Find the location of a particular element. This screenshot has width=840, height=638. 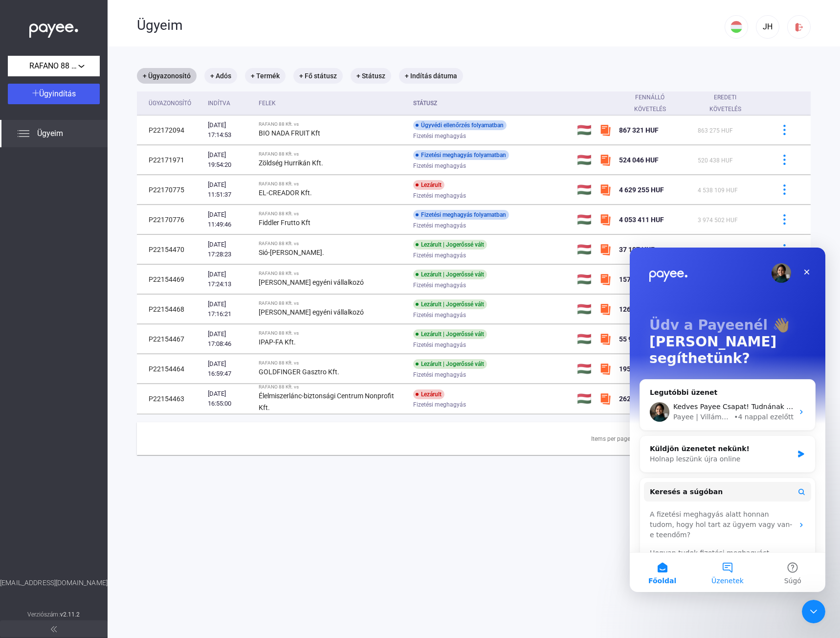

strong: IPAP-FA Kft. is located at coordinates (277, 342).